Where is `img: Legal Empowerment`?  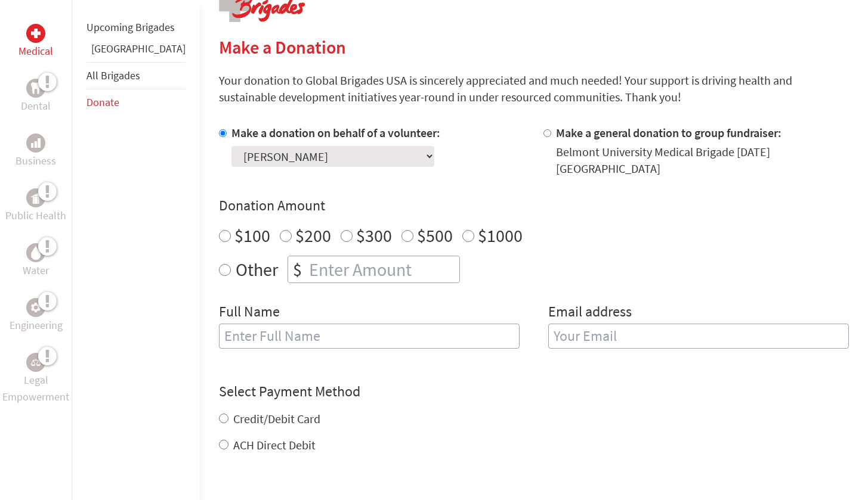 img: Legal Empowerment is located at coordinates (36, 363).